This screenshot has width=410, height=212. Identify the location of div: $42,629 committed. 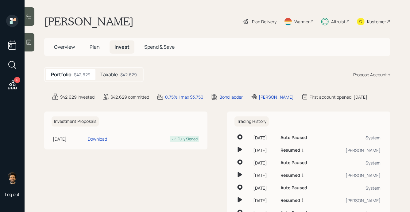
(130, 97).